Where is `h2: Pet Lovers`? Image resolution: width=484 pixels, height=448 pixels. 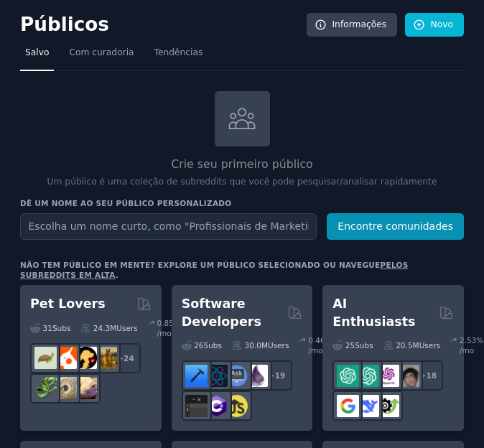
h2: Pet Lovers is located at coordinates (67, 304).